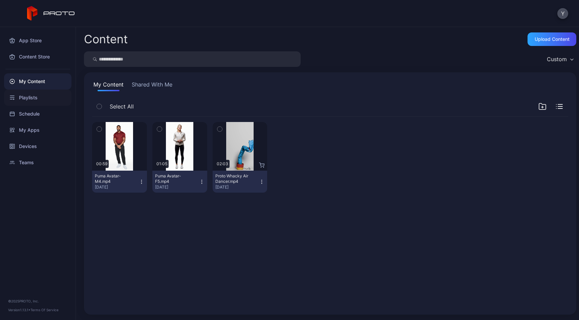  What do you see at coordinates (121, 107) in the screenshot?
I see `span: Select All` at bounding box center [121, 107].